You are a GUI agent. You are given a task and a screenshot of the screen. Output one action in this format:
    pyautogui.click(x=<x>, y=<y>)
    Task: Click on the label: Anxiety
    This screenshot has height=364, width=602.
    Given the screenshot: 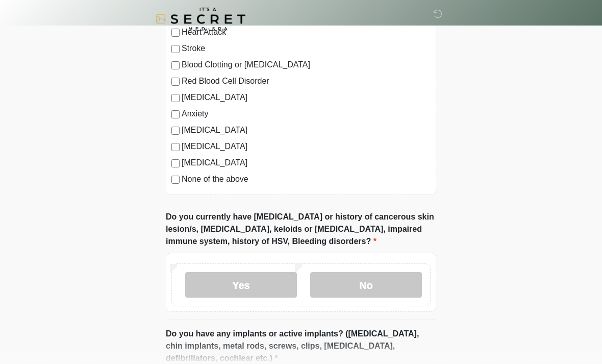 What is the action you would take?
    pyautogui.click(x=306, y=114)
    